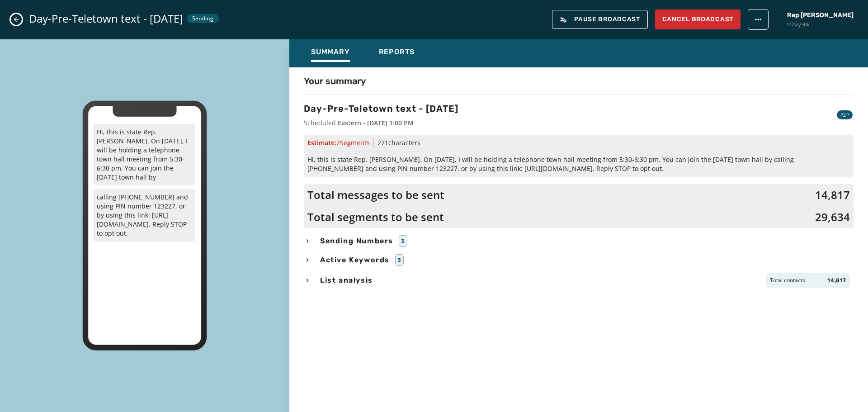 The height and width of the screenshot is (412, 868). I want to click on button: List analysisTotal contacts14,817, so click(579, 281).